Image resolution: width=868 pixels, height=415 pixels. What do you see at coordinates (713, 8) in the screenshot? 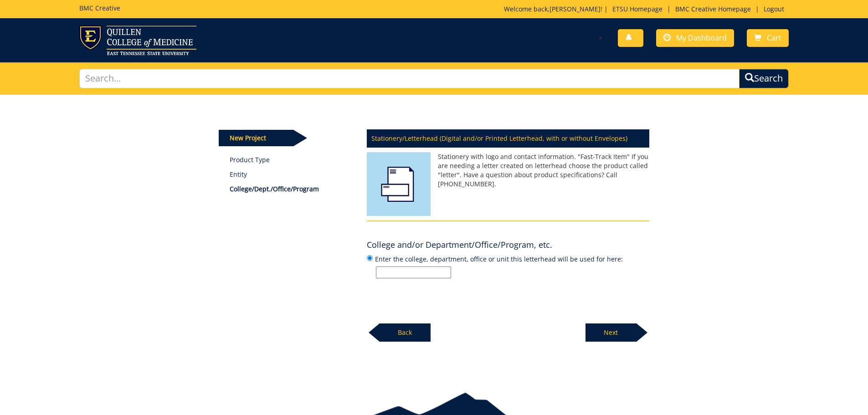
I see `a: BMC Creative Homepage` at bounding box center [713, 8].